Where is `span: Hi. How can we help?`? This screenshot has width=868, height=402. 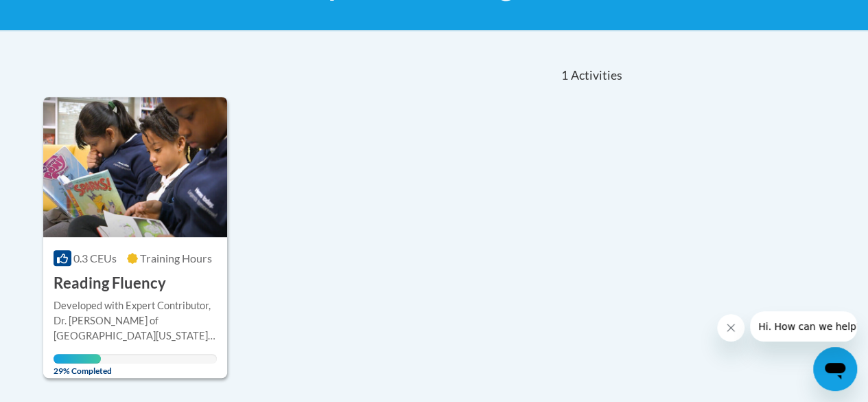
span: Hi. How can we help? is located at coordinates (60, 15).